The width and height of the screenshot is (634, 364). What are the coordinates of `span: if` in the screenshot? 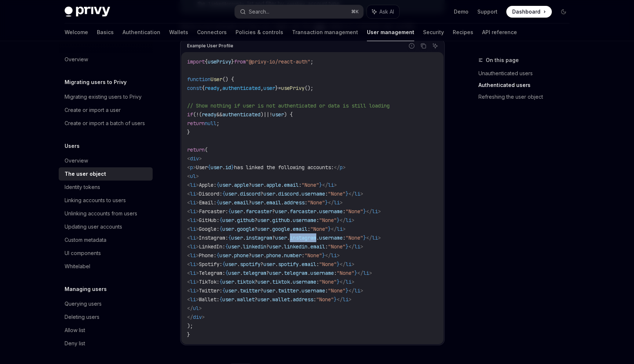 It's located at (190, 114).